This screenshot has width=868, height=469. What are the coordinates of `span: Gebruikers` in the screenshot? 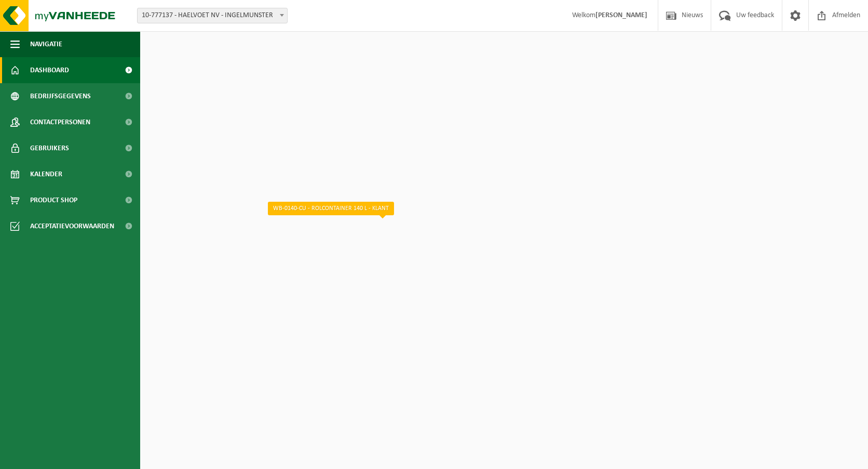 It's located at (49, 148).